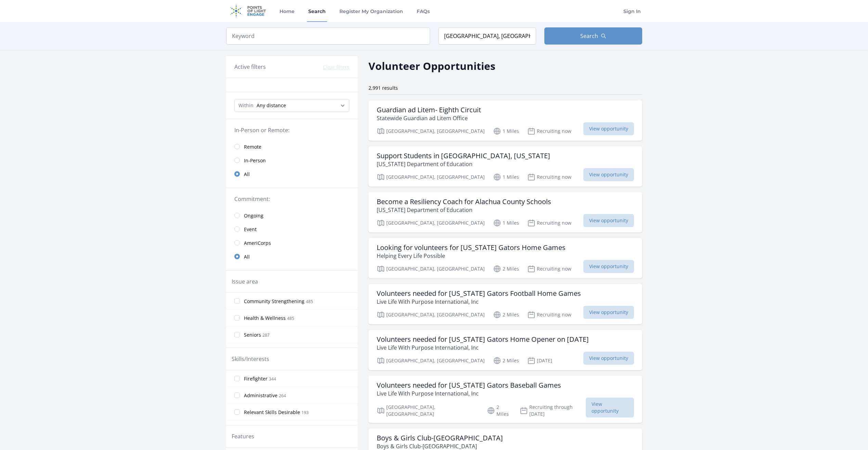 Image resolution: width=868 pixels, height=450 pixels. What do you see at coordinates (432, 66) in the screenshot?
I see `h2: Volunteer Opportunities` at bounding box center [432, 66].